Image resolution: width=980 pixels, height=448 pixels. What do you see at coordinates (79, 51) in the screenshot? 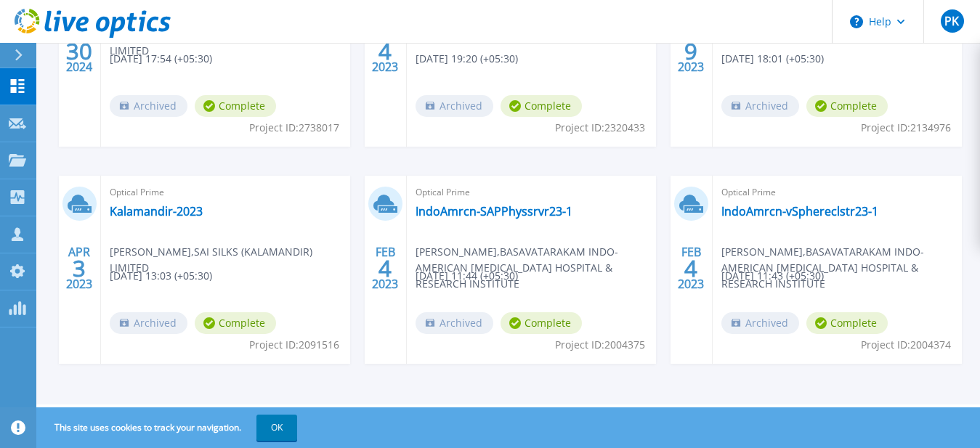
I see `div: NOV 2024` at bounding box center [79, 51].